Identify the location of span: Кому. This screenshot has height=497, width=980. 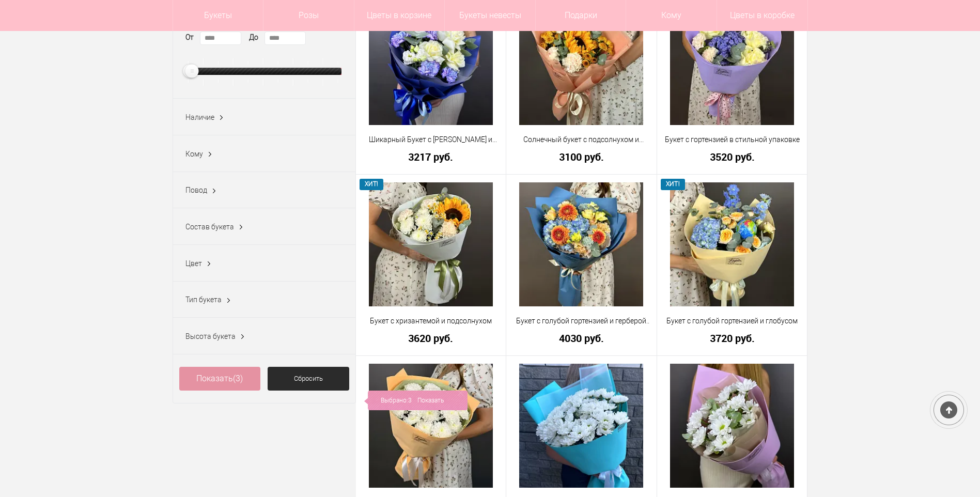
(194, 154).